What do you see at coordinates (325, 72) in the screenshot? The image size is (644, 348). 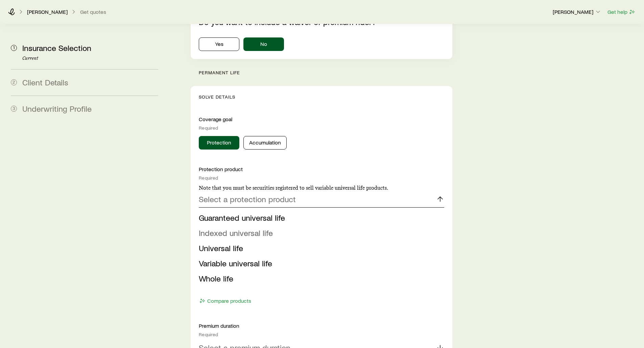 I see `p: permanent life` at bounding box center [325, 72].